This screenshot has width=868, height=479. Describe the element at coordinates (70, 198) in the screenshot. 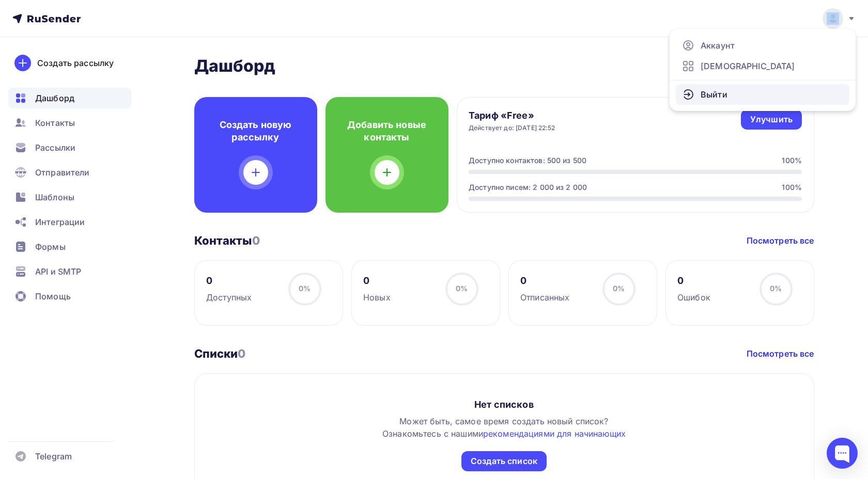

I see `a: Шаблоны` at that location.